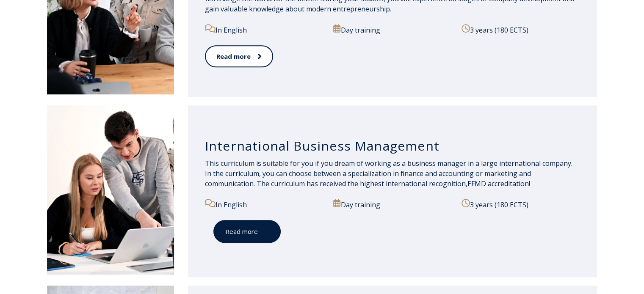  I want to click on font: This curriculum is suitable for you if you dream of working as a business manager in a large inte..., so click(388, 173).